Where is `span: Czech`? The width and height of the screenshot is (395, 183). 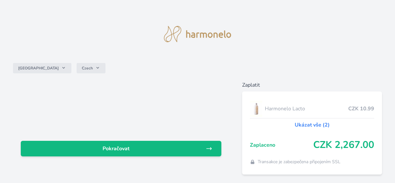
span: Czech is located at coordinates (87, 68).